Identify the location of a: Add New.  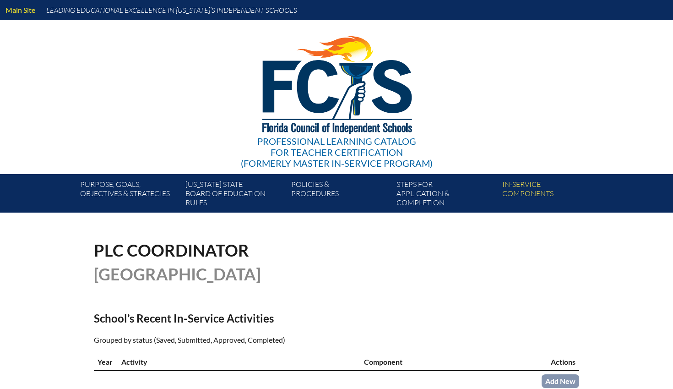
(561, 381).